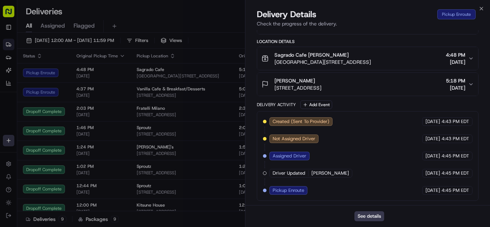 The image size is (490, 227). What do you see at coordinates (69, 50) in the screenshot?
I see `input: Clear` at bounding box center [69, 50].